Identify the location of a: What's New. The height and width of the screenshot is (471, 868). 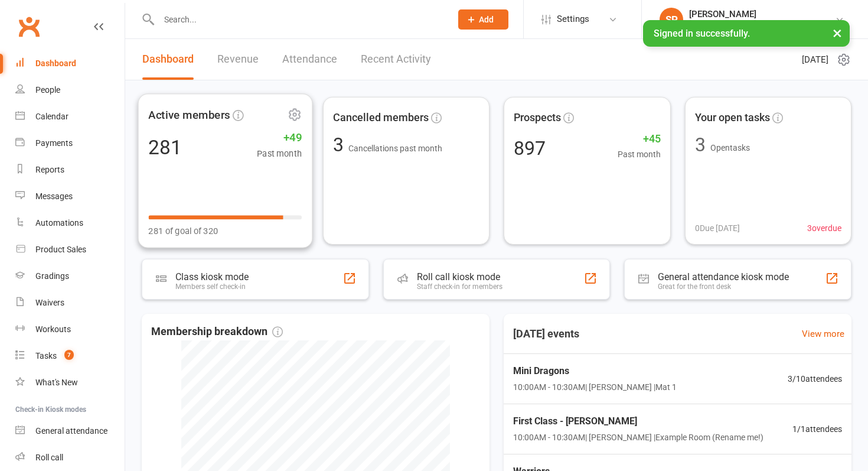
(69, 382).